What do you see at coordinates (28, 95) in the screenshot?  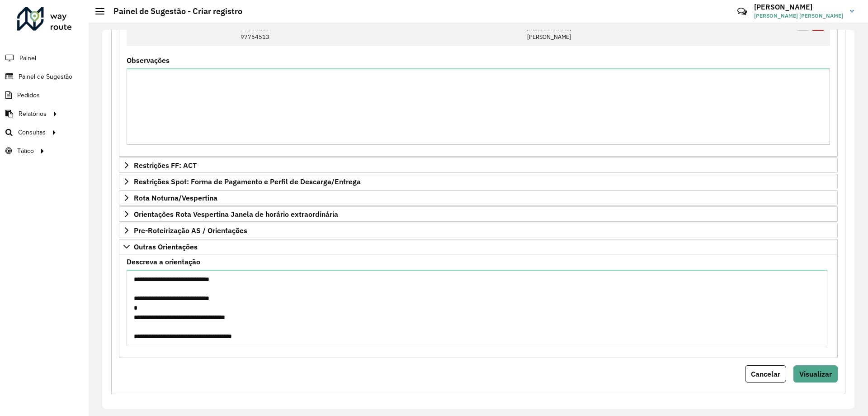 I see `span: Pedidos` at bounding box center [28, 95].